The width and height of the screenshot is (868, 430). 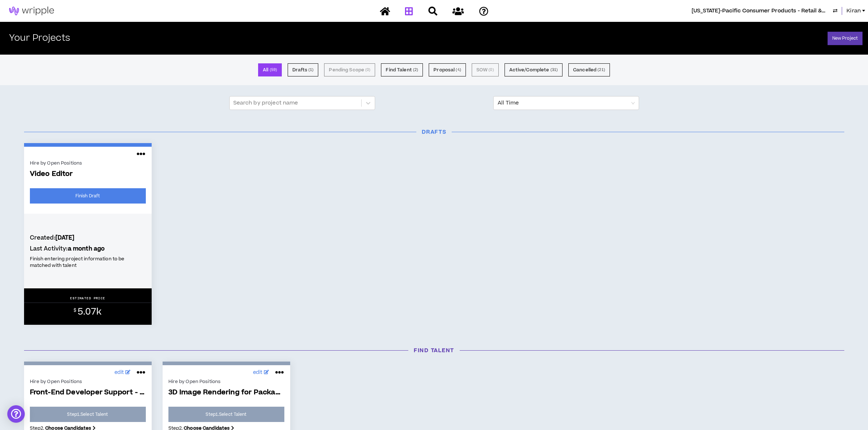 What do you see at coordinates (87, 298) in the screenshot?
I see `p: ESTIMATED PRICE` at bounding box center [87, 298].